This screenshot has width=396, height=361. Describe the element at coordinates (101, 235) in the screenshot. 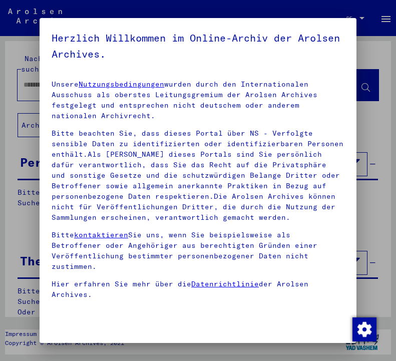

I see `a: kontaktieren` at that location.